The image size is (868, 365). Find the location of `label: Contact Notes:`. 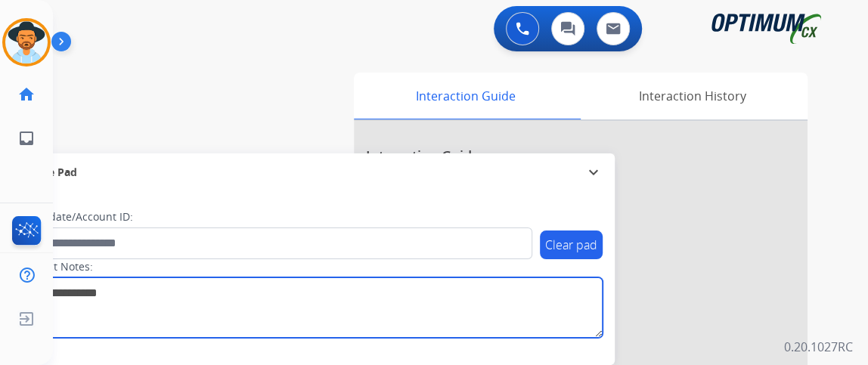

label: Contact Notes: is located at coordinates (56, 267).